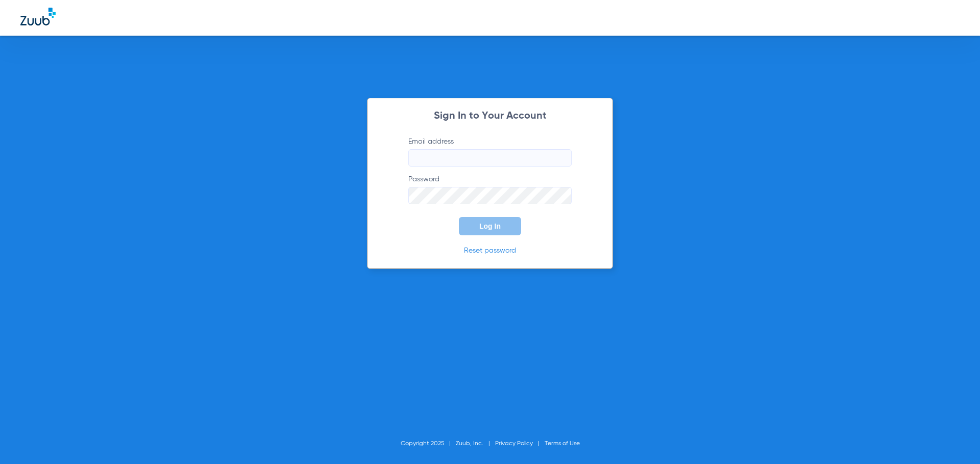 The width and height of the screenshot is (980, 464). Describe the element at coordinates (490, 151) in the screenshot. I see `label: Email address` at that location.